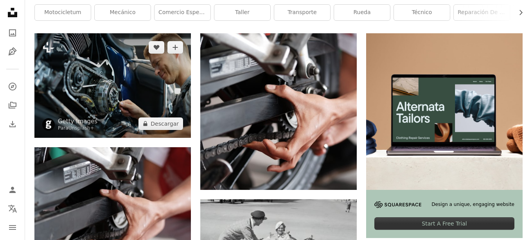  Describe the element at coordinates (13, 227) in the screenshot. I see `button: Menú` at that location.